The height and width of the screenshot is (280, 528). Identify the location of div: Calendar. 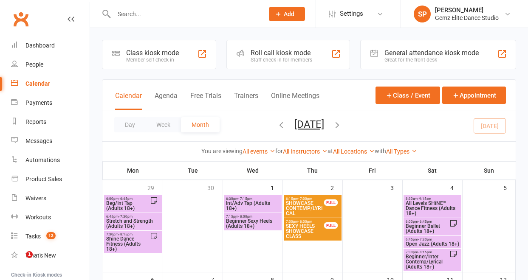
(38, 84).